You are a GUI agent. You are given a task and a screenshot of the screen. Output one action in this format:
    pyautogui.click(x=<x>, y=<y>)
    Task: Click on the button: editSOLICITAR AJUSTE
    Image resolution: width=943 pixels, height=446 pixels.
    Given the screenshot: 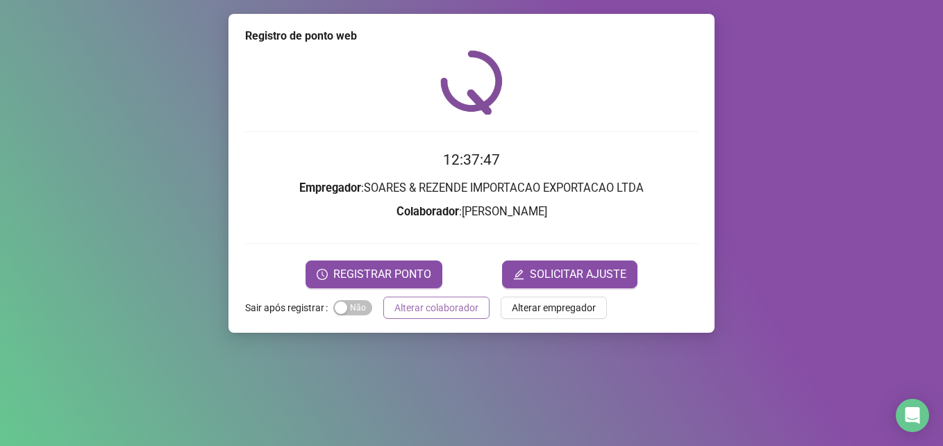 What is the action you would take?
    pyautogui.click(x=569, y=274)
    